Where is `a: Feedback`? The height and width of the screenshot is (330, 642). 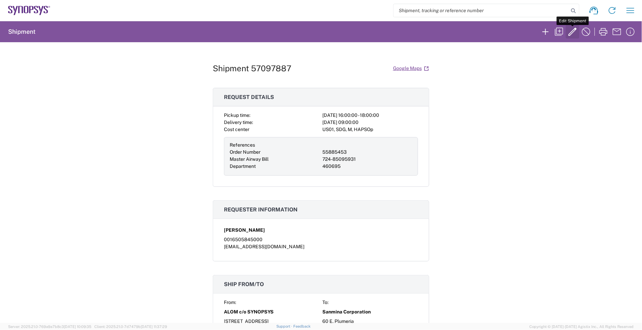 a: Feedback is located at coordinates (302, 327).